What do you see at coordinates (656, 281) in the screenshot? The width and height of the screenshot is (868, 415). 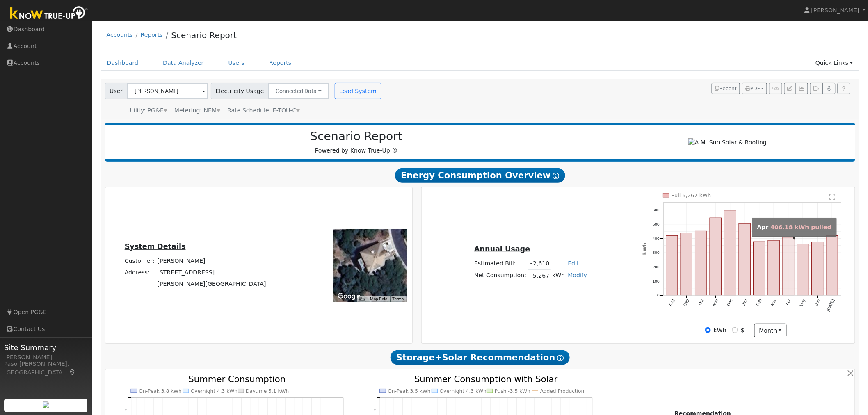 I see `text: 100` at bounding box center [656, 281].